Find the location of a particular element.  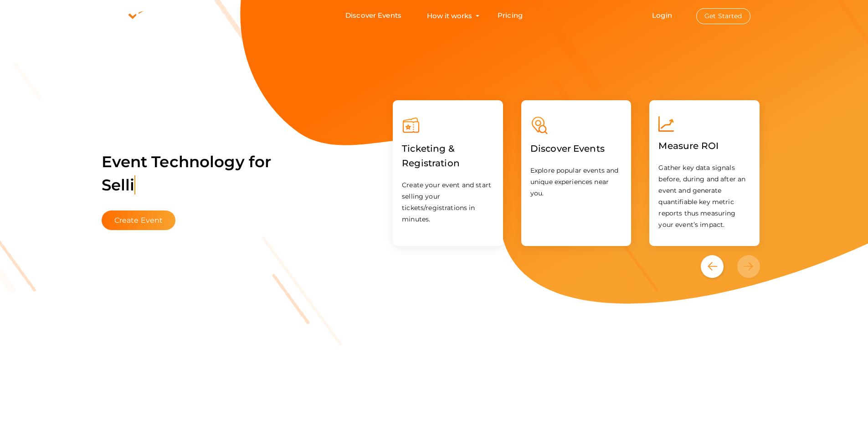

label: Event Technology for is located at coordinates (186, 174).